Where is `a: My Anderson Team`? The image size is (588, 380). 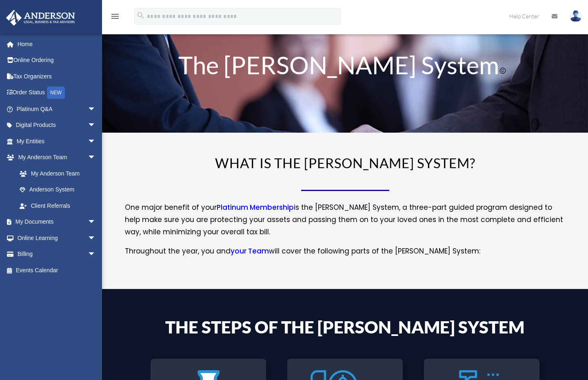 a: My Anderson Team is located at coordinates (60, 174).